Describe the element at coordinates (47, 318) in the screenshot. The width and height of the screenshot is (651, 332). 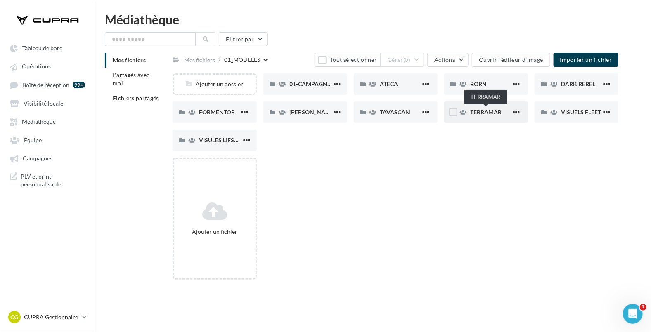
I see `a: CG CUPRA Gestionnaire` at that location.